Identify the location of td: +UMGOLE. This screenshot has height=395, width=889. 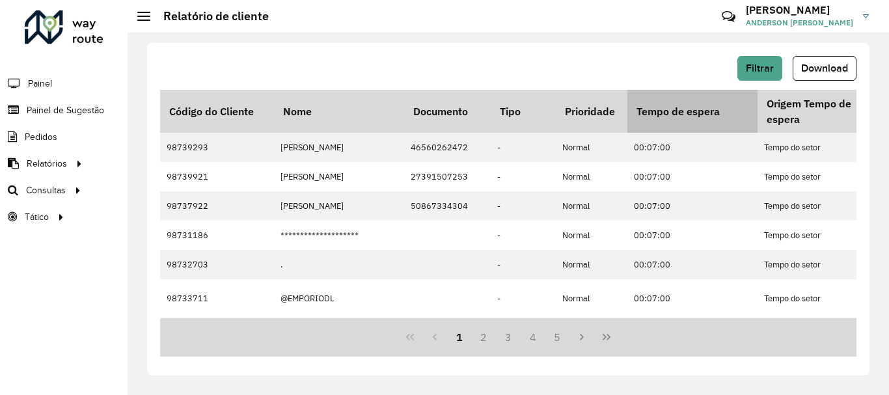
(339, 336).